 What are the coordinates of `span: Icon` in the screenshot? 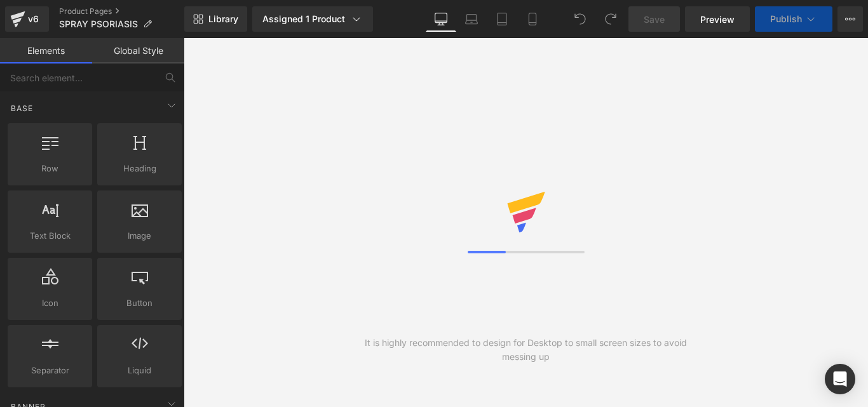 It's located at (50, 303).